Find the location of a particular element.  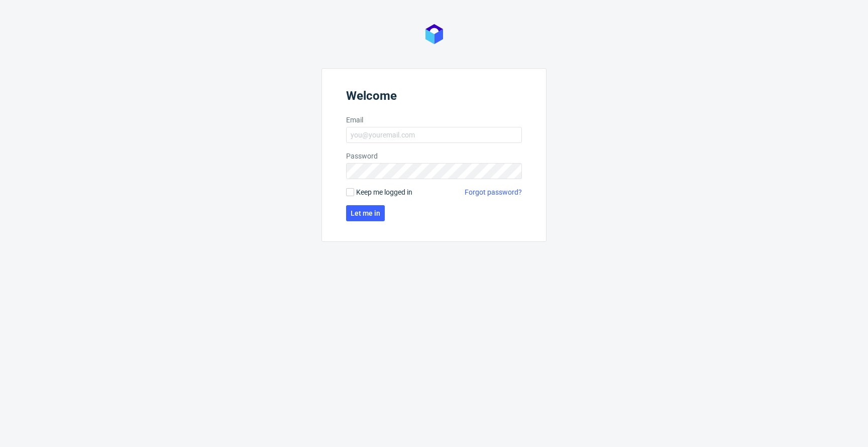

button: Let me in is located at coordinates (365, 213).